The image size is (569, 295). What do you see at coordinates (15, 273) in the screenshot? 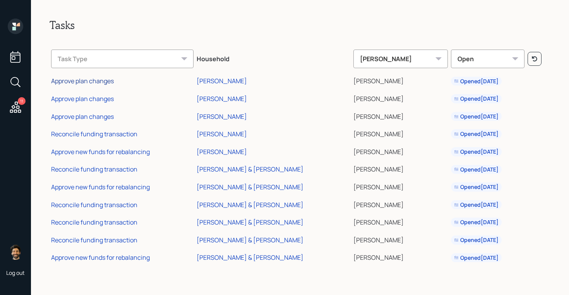
I see `div: Log out` at bounding box center [15, 273].